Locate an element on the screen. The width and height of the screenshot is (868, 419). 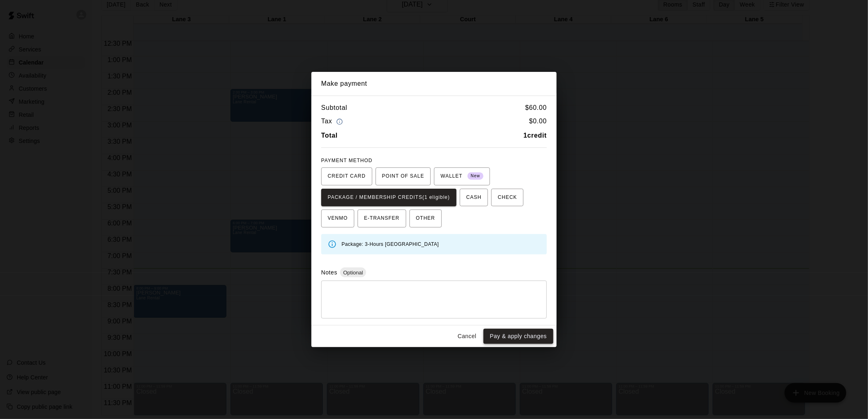
button: WALLET New is located at coordinates (462, 176).